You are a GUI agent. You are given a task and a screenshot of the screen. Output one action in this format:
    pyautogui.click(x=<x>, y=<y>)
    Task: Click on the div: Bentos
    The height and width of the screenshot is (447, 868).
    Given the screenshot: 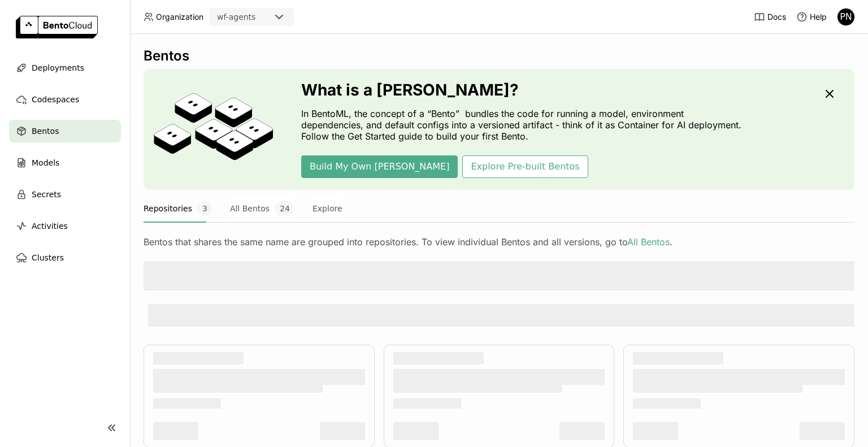 What is the action you would take?
    pyautogui.click(x=499, y=56)
    